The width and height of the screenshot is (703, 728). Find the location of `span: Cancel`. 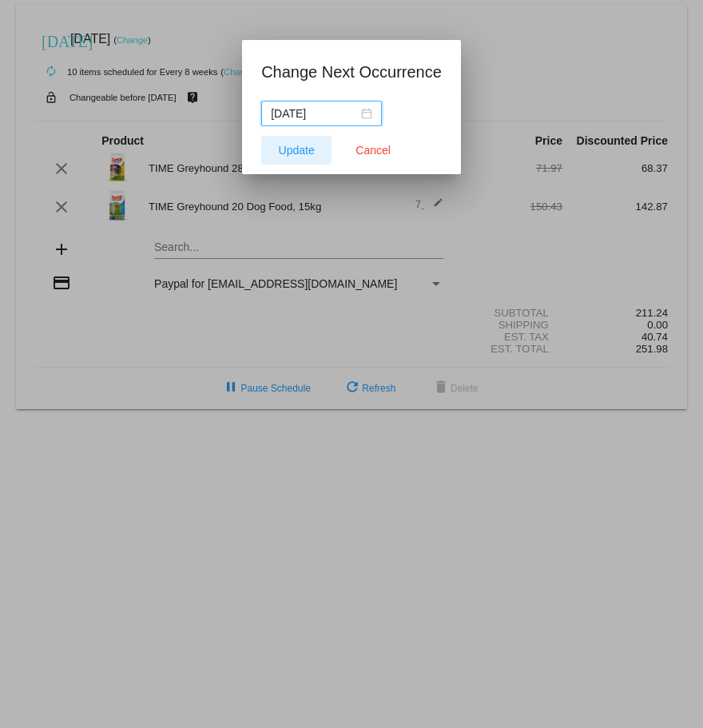

span: Cancel is located at coordinates (373, 151).